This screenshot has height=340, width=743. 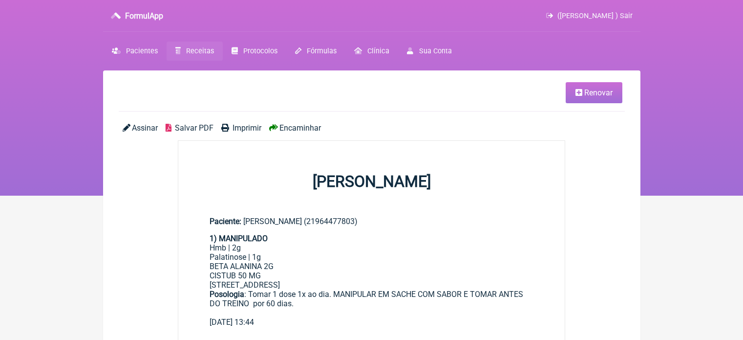 What do you see at coordinates (594, 92) in the screenshot?
I see `a: Renovar` at bounding box center [594, 92].